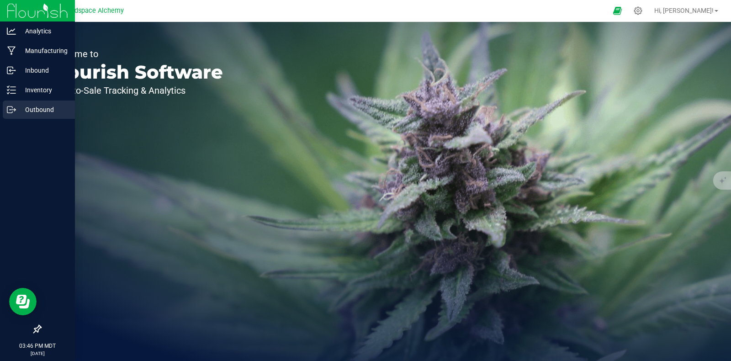 Image resolution: width=731 pixels, height=361 pixels. Describe the element at coordinates (43, 31) in the screenshot. I see `p: Analytics` at that location.